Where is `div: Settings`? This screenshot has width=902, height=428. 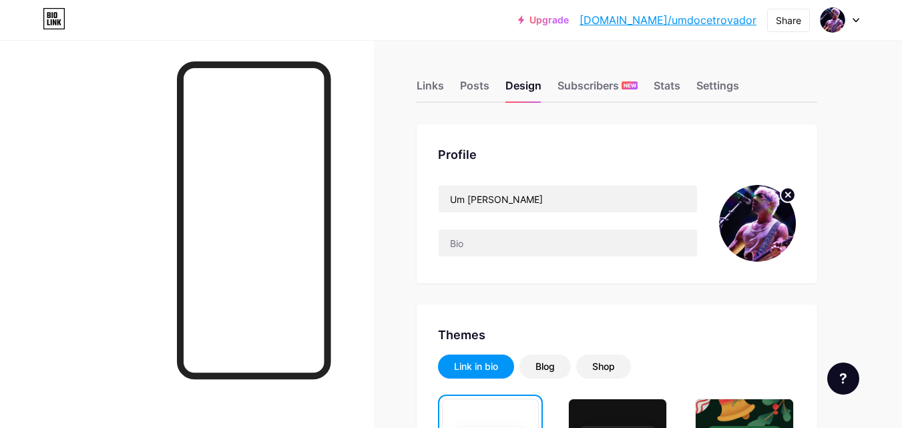 div: Settings is located at coordinates (717, 89).